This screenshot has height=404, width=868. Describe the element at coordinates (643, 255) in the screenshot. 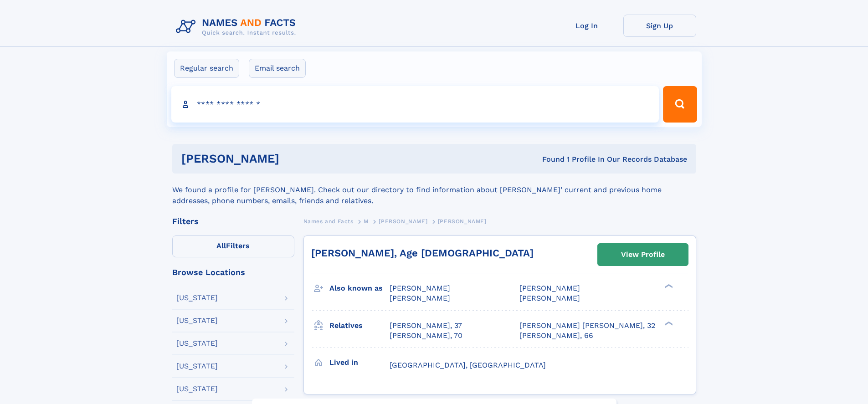

I see `div: View Profile` at that location.